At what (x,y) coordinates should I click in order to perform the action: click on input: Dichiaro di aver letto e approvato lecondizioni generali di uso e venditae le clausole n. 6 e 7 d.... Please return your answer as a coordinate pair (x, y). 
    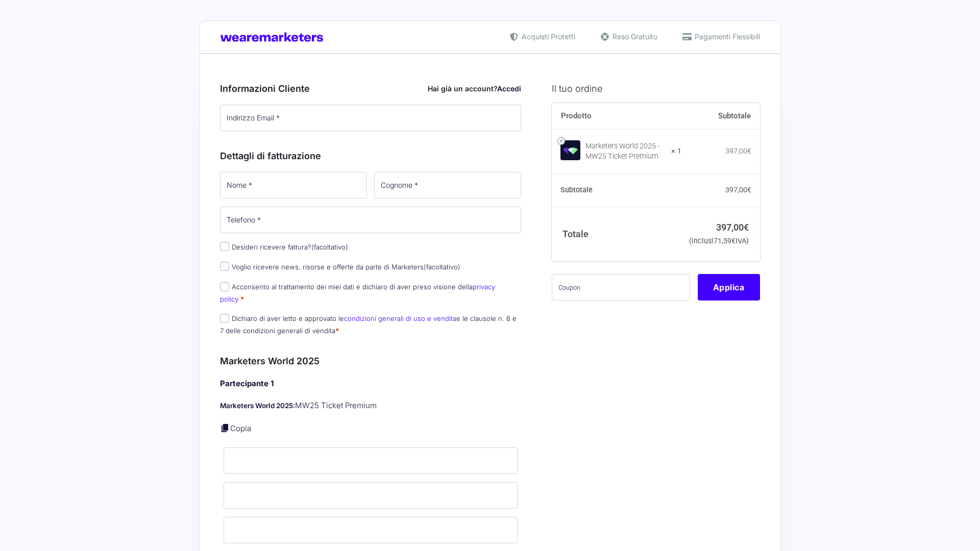
    Looking at the image, I should click on (224, 318).